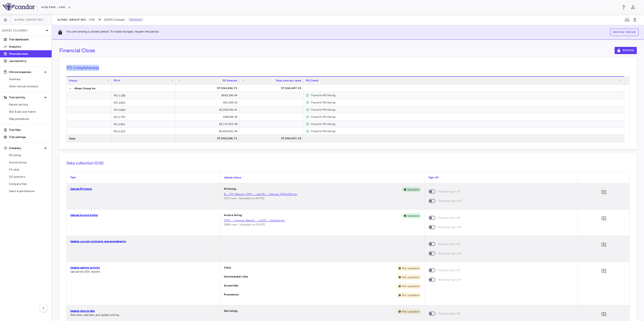 The image size is (644, 321). I want to click on a: Upload invoice listing, so click(84, 215).